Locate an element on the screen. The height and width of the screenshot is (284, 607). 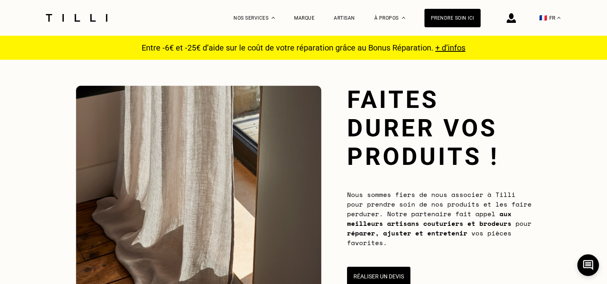
a: Artisan is located at coordinates (344, 18).